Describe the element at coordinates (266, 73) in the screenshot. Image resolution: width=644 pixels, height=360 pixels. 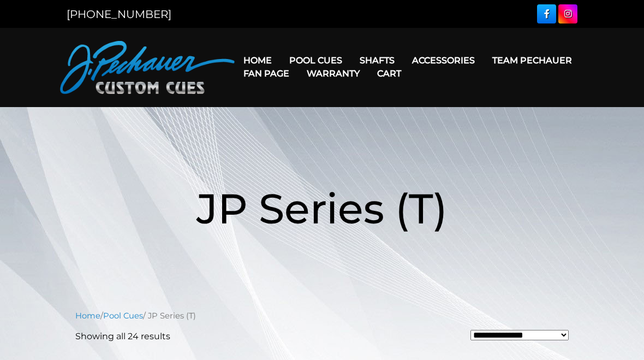
I see `a: Fan Page` at that location.